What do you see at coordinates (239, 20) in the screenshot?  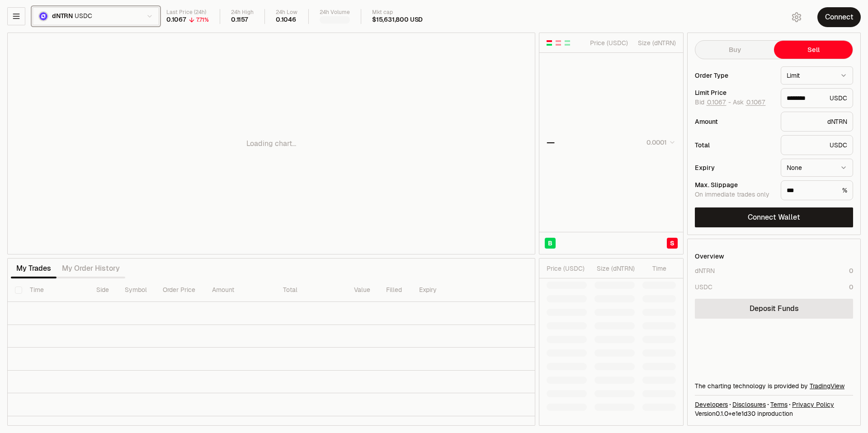 I see `div: 0.1157` at bounding box center [239, 20].